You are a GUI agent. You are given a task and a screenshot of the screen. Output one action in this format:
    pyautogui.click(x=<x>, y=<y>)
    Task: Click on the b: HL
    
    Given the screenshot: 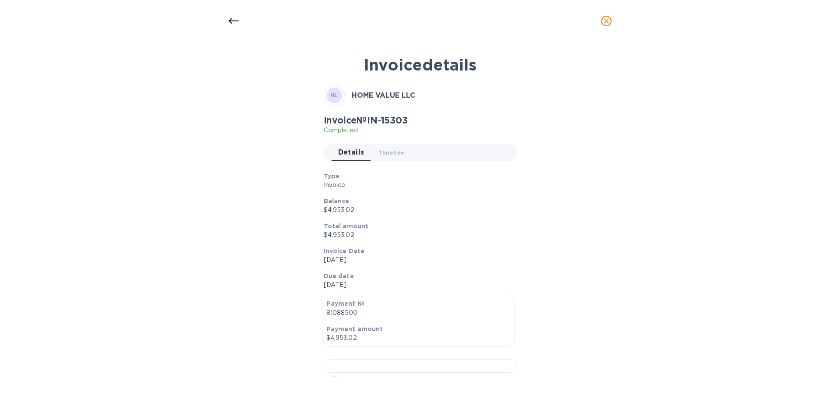 What is the action you would take?
    pyautogui.click(x=334, y=95)
    